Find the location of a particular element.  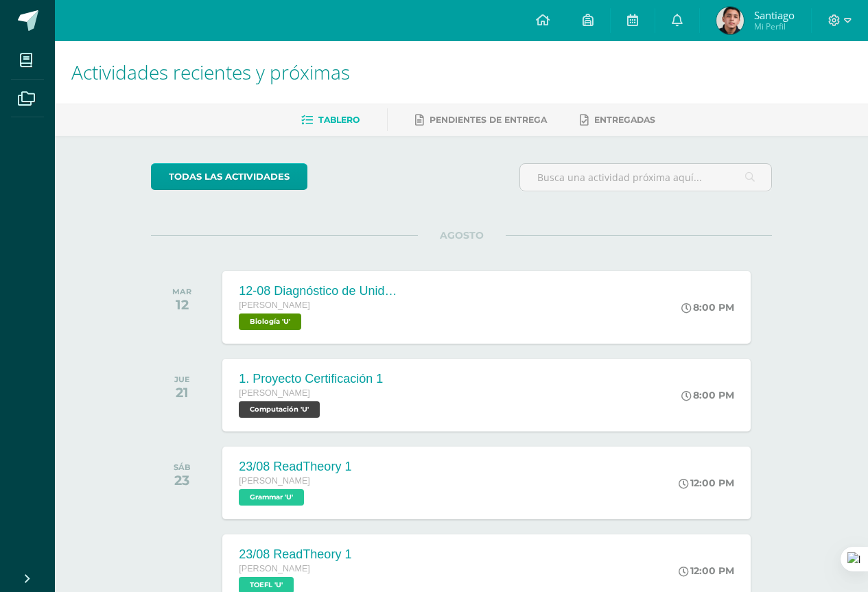

div: MAR is located at coordinates (182, 292).